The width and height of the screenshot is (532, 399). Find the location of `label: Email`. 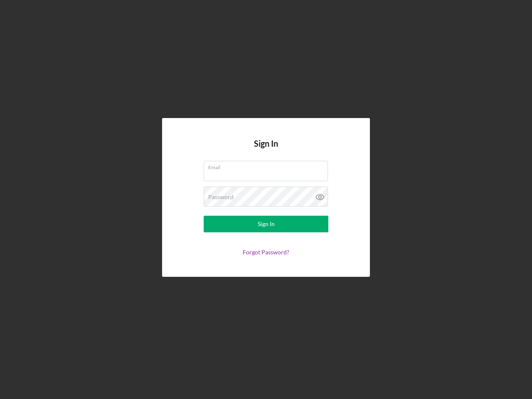

label: Email is located at coordinates (268, 166).